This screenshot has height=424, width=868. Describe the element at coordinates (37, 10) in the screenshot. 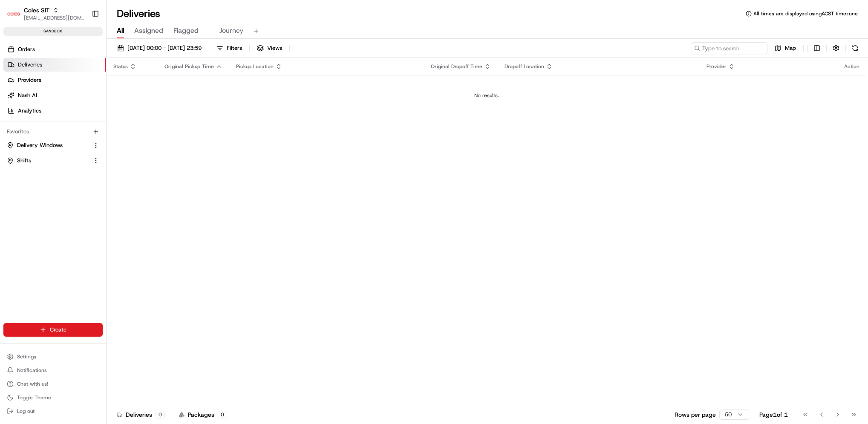

I see `button: Coles SIT` at that location.